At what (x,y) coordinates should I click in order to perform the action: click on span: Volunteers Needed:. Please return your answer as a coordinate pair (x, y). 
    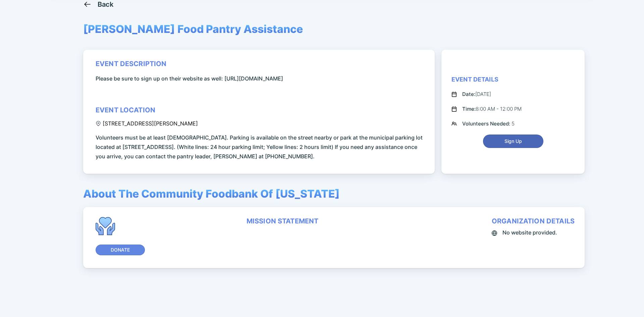
    Looking at the image, I should click on (487, 124).